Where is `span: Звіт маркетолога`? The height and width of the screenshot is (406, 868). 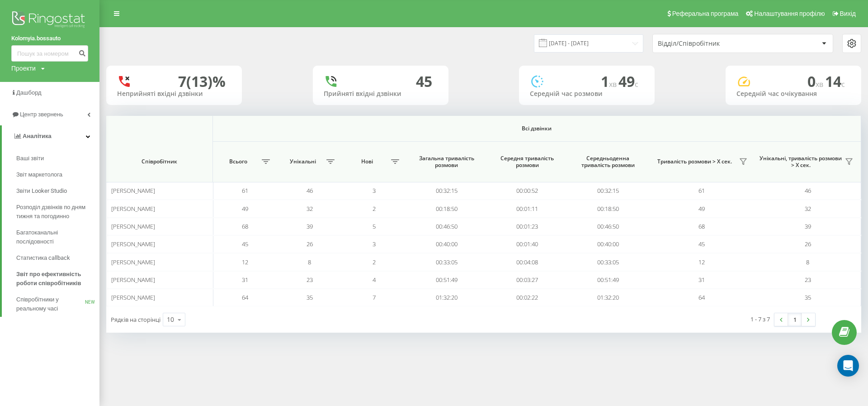 span: Звіт маркетолога is located at coordinates (39, 175).